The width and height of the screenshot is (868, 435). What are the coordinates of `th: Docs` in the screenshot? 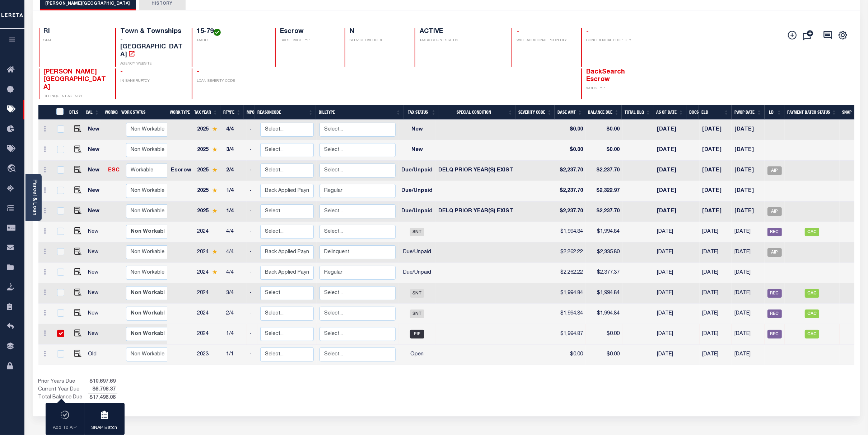 It's located at (693, 112).